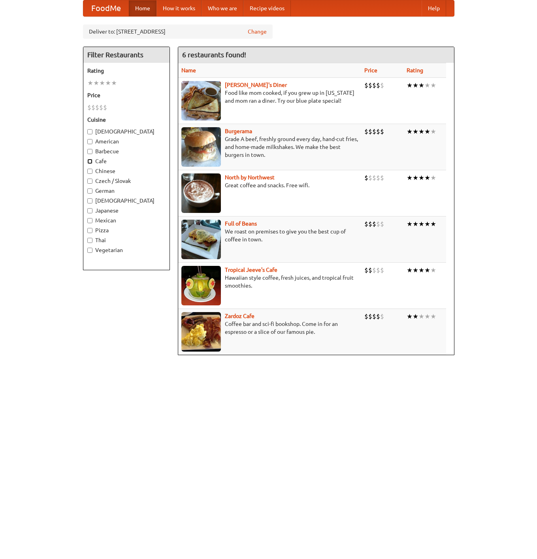 Image resolution: width=537 pixels, height=559 pixels. Describe the element at coordinates (201, 332) in the screenshot. I see `img: zardoz.jpg` at that location.